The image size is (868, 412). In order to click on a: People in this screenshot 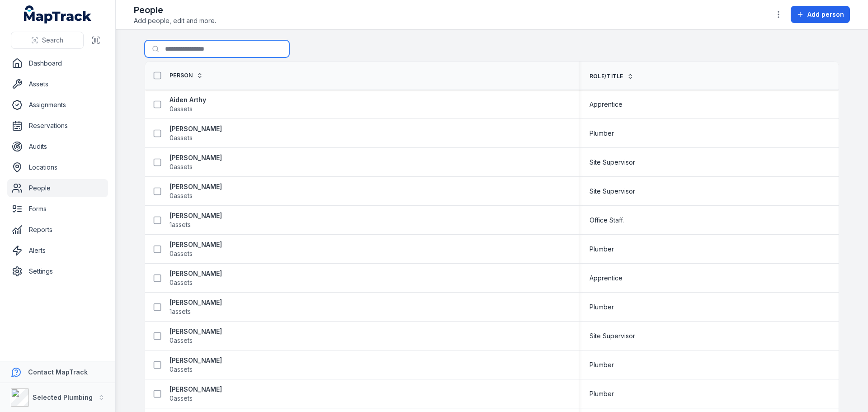, I will do `click(57, 188)`.